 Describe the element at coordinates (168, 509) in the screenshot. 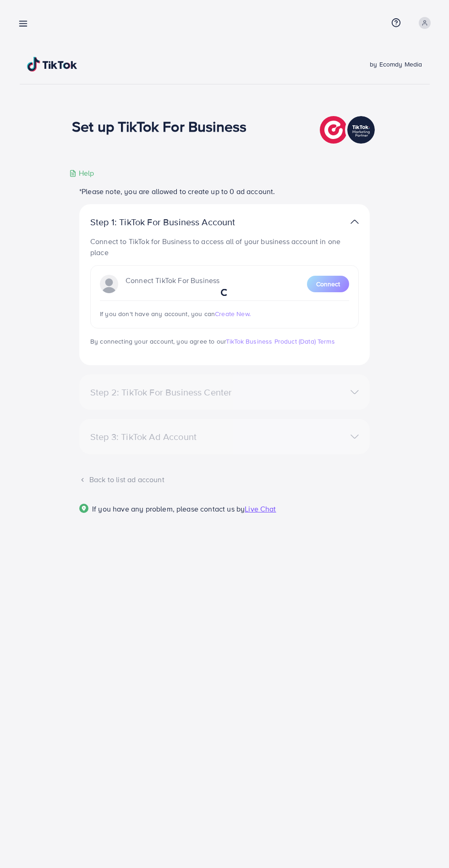

I see `span: If you have any problem, please contact us by` at that location.